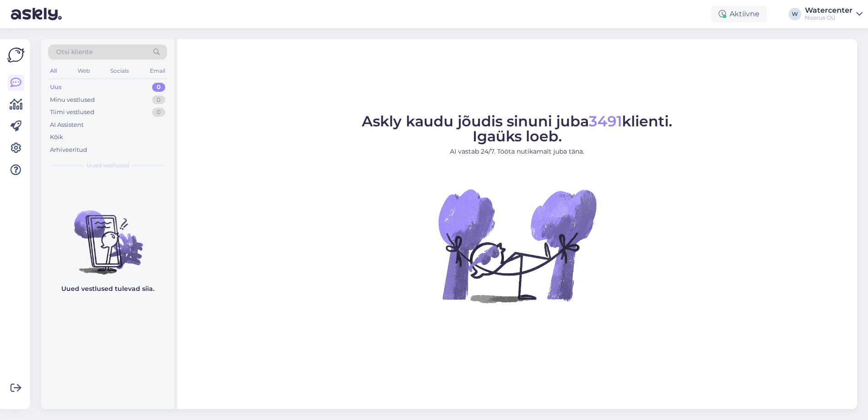  Describe the element at coordinates (158, 70) in the screenshot. I see `div: Email` at that location.